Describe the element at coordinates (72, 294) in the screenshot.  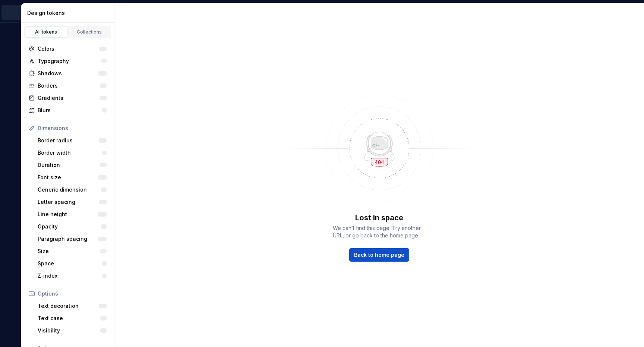
I see `div: Options` at that location.